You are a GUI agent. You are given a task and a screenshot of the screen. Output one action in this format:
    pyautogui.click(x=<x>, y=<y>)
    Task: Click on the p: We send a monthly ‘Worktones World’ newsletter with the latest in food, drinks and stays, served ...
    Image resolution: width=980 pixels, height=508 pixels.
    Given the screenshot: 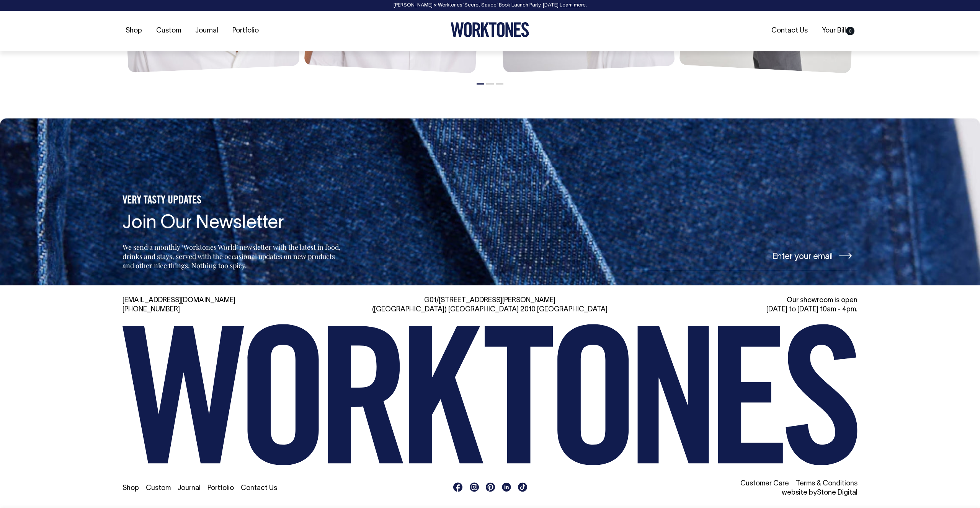 What is the action you would take?
    pyautogui.click(x=233, y=256)
    